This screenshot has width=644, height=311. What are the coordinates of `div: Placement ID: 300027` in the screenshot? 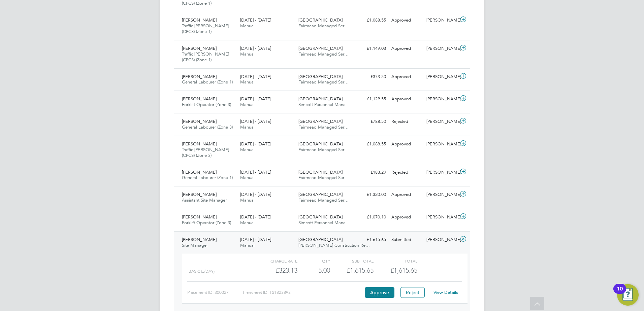 It's located at (215, 293).